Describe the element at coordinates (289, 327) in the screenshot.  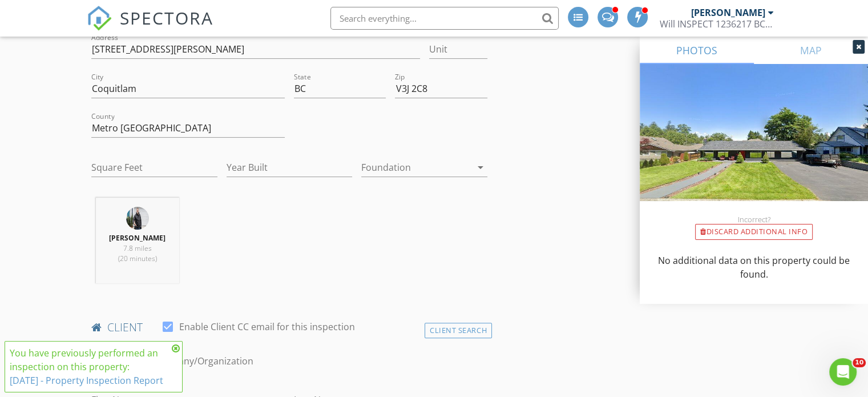
I see `h4: client` at that location.